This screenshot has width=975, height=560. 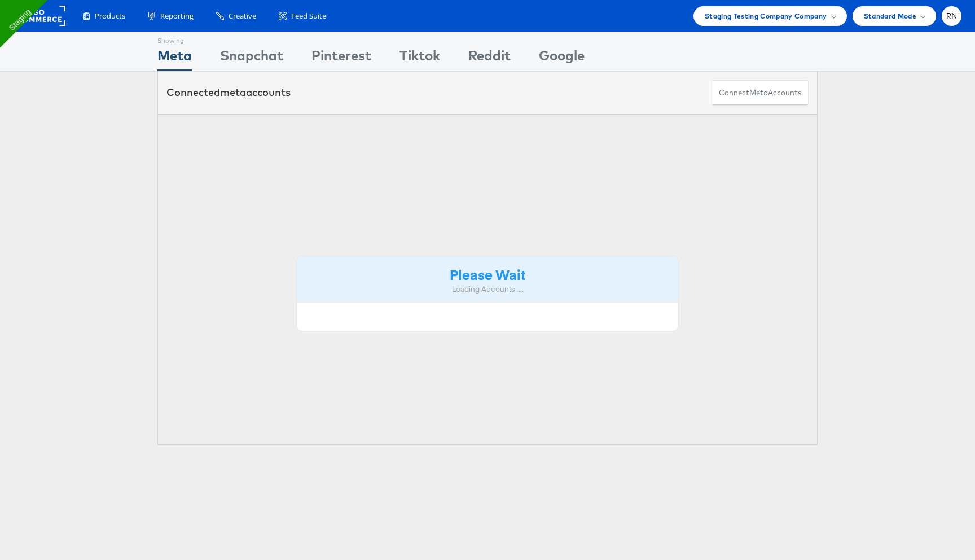 I want to click on div: Meta, so click(x=175, y=58).